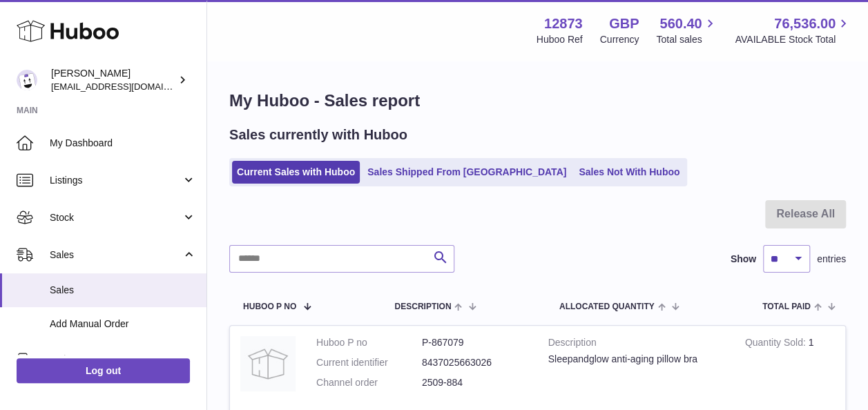 This screenshot has width=868, height=410. Describe the element at coordinates (559, 39) in the screenshot. I see `div: Huboo Ref` at that location.